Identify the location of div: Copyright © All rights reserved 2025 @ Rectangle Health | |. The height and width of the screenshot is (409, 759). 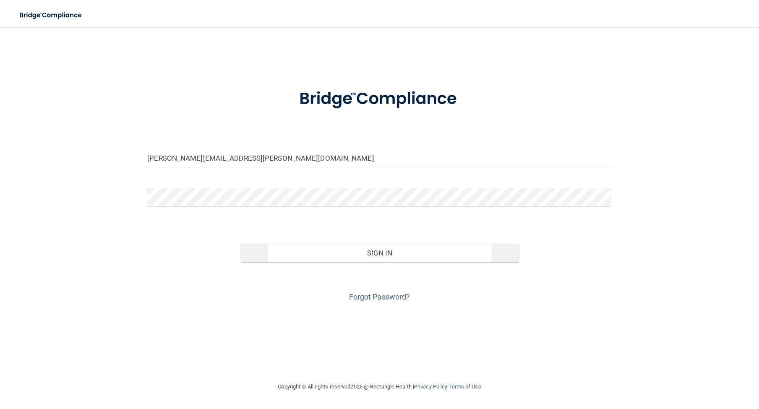
(380, 387).